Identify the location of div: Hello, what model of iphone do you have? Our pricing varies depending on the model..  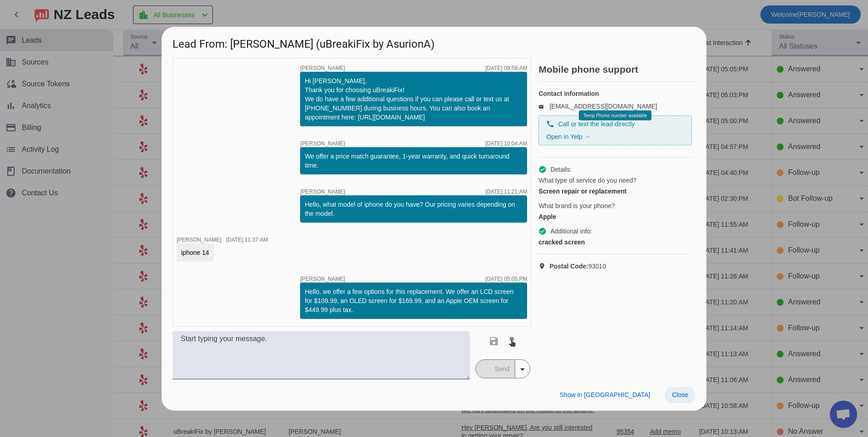
(414, 209).